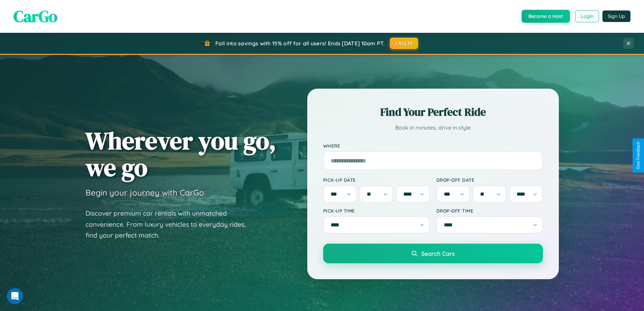  What do you see at coordinates (433, 145) in the screenshot?
I see `label: Where` at bounding box center [433, 145].